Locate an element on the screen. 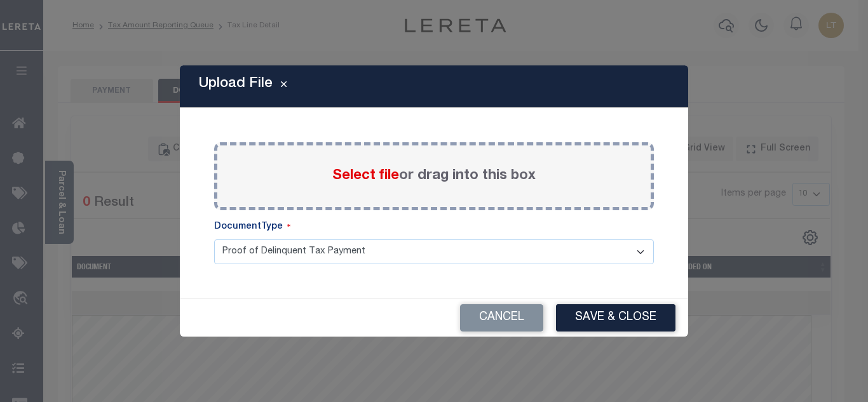 The height and width of the screenshot is (402, 868). button: Close is located at coordinates (283, 87).